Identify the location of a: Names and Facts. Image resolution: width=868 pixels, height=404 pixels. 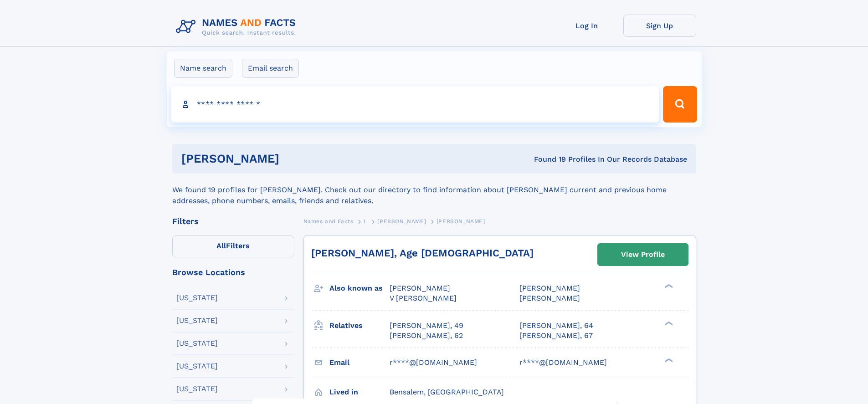
(328, 221).